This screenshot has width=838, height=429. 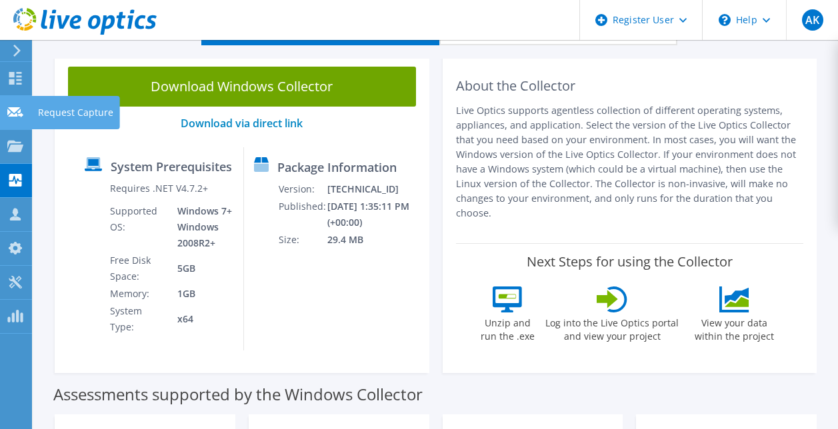 What do you see at coordinates (302, 215) in the screenshot?
I see `td: Published:` at bounding box center [302, 215].